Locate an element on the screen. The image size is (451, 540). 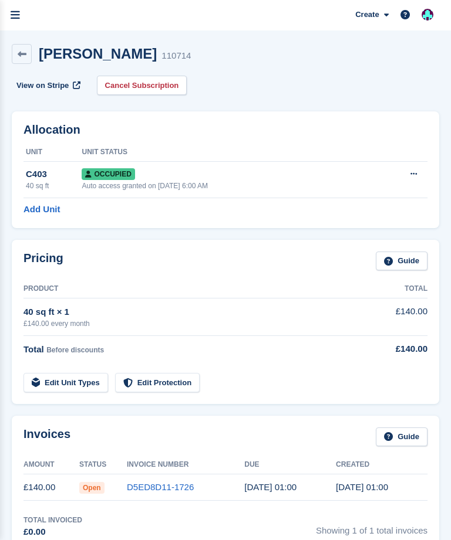
div: 110714 is located at coordinates (176, 56).